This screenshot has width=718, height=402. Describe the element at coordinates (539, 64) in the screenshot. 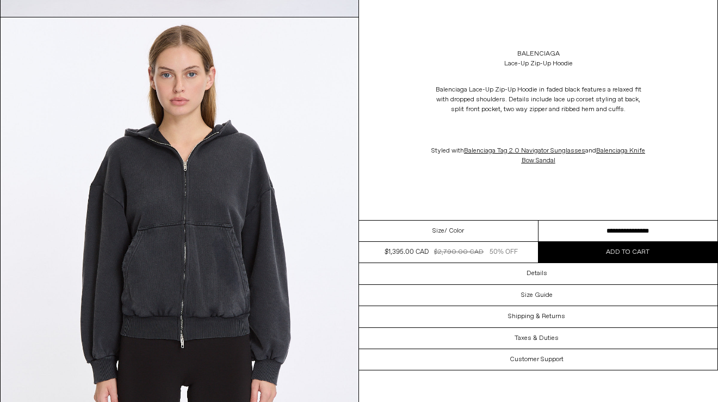

I see `div: Lace-Up Zip-Up Hoodie` at that location.